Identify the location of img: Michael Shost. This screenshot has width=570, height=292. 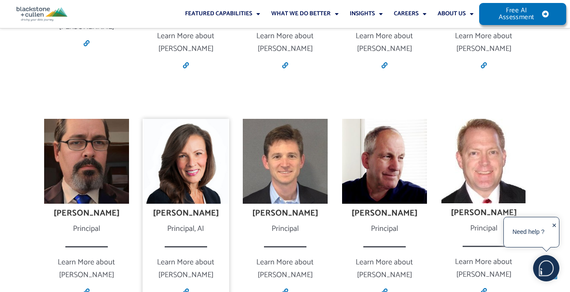
(87, 161).